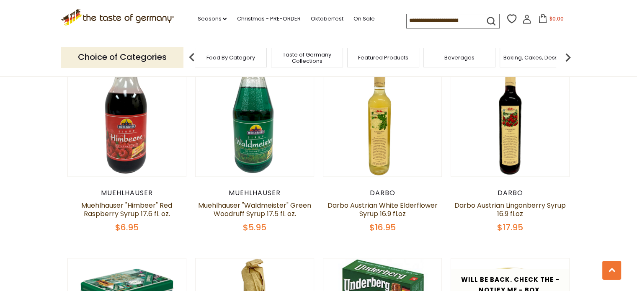 This screenshot has height=291, width=637. What do you see at coordinates (255, 210) in the screenshot?
I see `a: Muehlhauser "Waldmeister" Green Woodruff Syrup 17.5 fl. oz.` at bounding box center [255, 210].